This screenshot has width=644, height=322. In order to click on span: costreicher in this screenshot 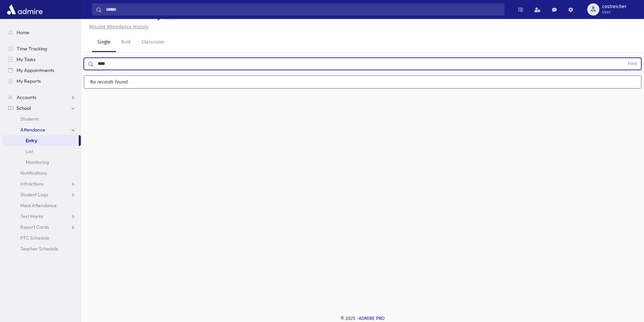, I will do `click(614, 7)`.